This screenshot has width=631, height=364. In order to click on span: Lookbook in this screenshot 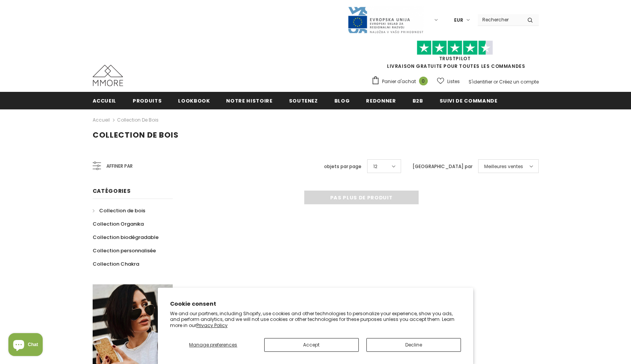, I will do `click(194, 101)`.